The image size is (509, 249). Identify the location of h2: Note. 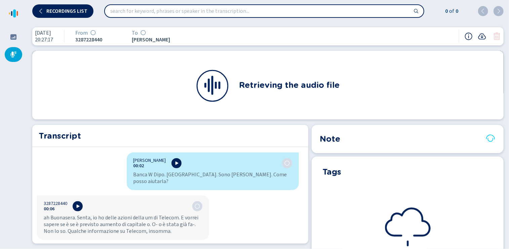
(330, 139).